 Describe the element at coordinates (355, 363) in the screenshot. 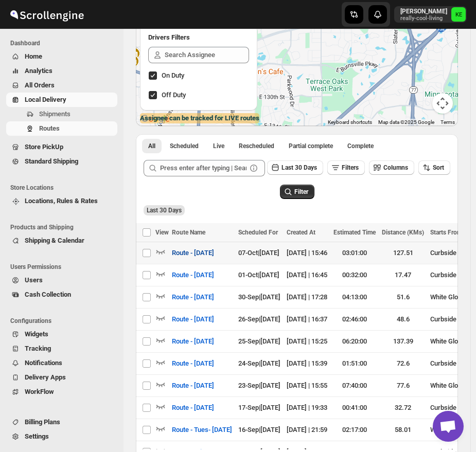

I see `div: 01:51:00` at that location.